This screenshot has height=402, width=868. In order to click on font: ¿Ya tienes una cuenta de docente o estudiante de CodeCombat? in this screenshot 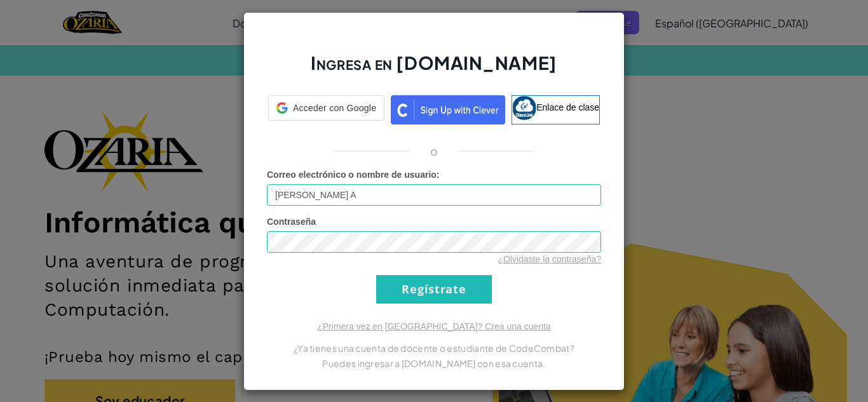, I will do `click(434, 348)`.